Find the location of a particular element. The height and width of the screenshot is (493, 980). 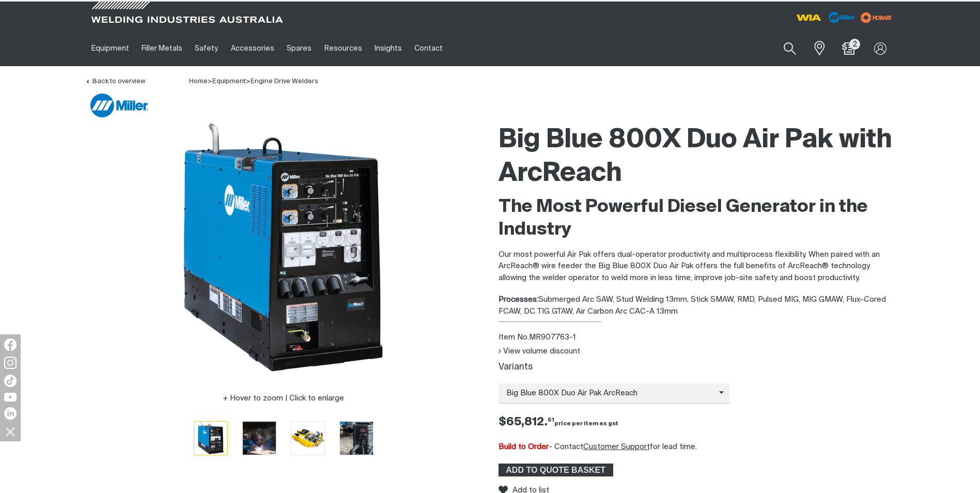

a: Engine Drive Welders is located at coordinates (284, 81).